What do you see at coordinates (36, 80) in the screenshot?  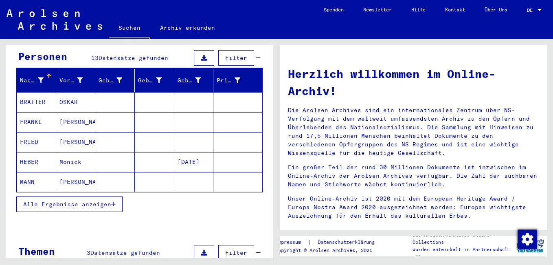 I see `mat-header-cell: Nachname` at bounding box center [36, 80].